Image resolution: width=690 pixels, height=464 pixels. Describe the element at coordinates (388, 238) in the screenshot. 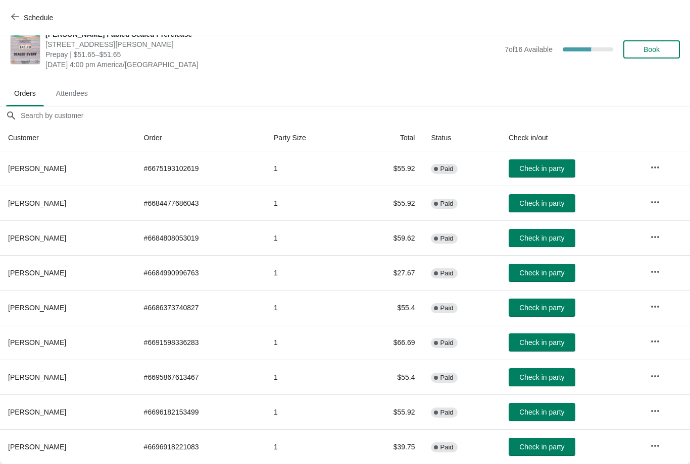

I see `td: $59.62` at that location.